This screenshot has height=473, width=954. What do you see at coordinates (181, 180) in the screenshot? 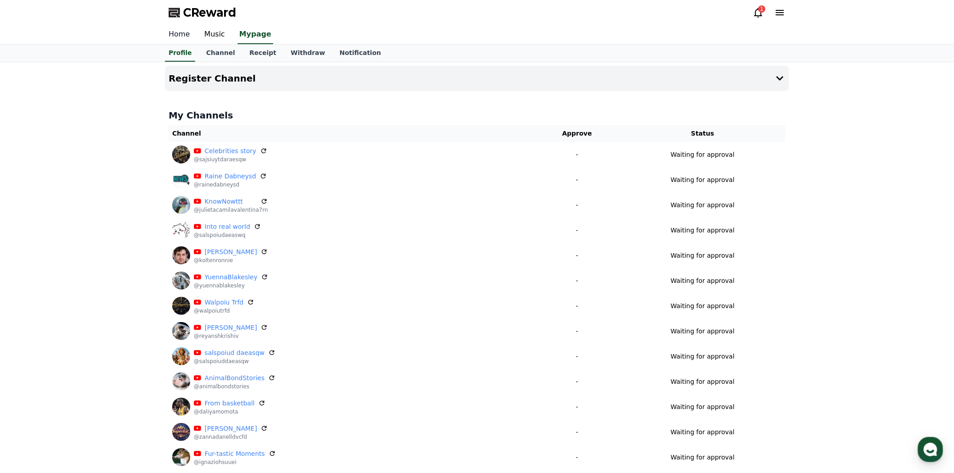
I see `img: Raine Dabneysd` at bounding box center [181, 180].